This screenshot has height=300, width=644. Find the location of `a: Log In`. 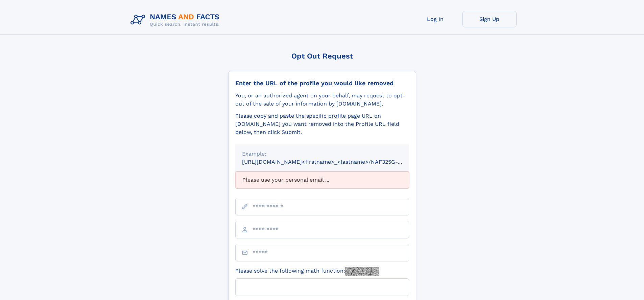

a: Log In is located at coordinates (436, 19).